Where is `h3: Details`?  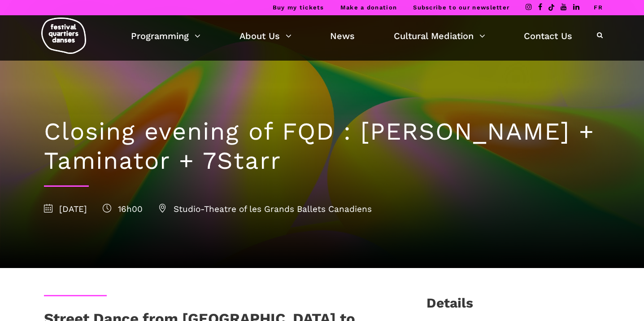 h3: Details is located at coordinates (450, 306).